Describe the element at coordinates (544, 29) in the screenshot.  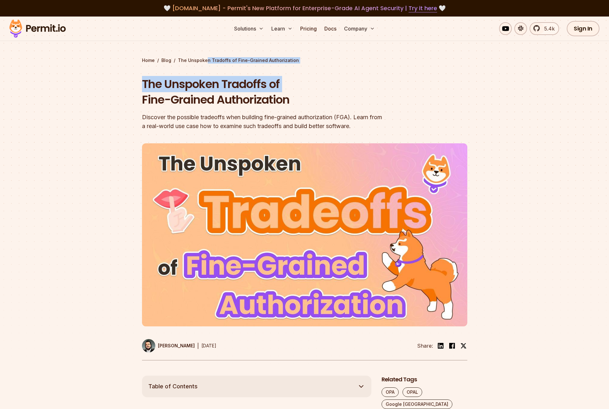
I see `a: 5.4k` at that location.